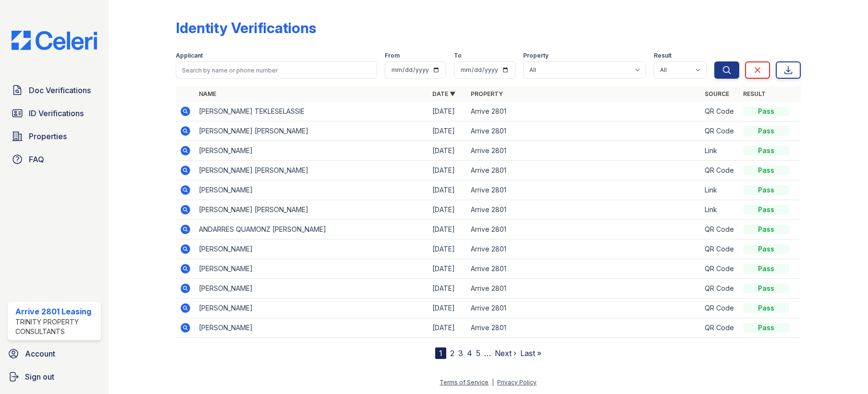 The image size is (868, 394). Describe the element at coordinates (60, 90) in the screenshot. I see `span: Doc Verifications` at that location.